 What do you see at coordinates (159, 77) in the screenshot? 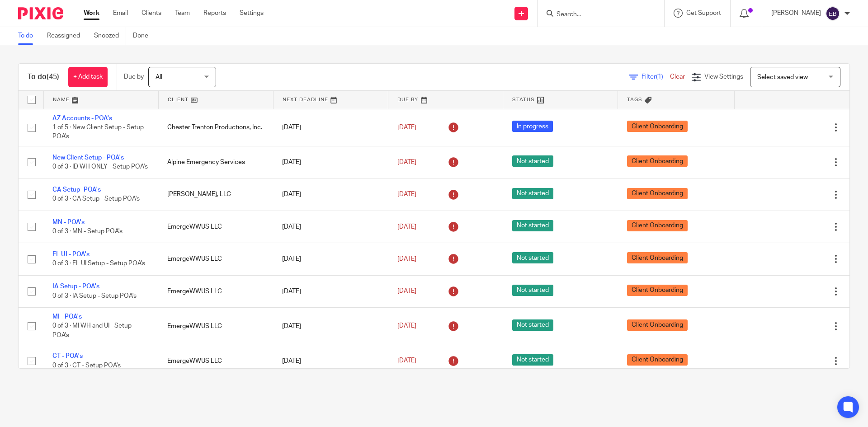
I see `span: All` at bounding box center [159, 77].